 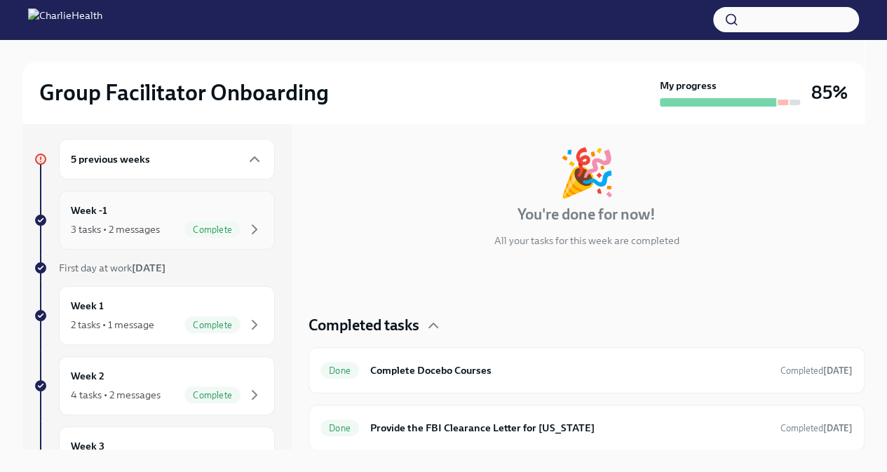 What do you see at coordinates (586, 325) in the screenshot?
I see `div: Completed tasks` at bounding box center [586, 325].